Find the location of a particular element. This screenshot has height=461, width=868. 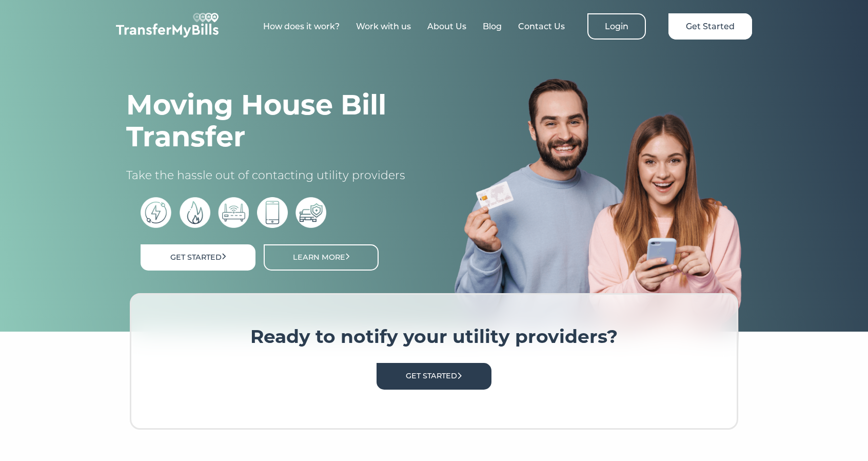

a: Contact Us is located at coordinates (541, 26).